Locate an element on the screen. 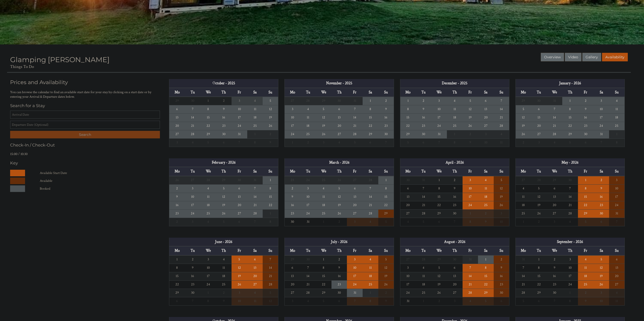 Image resolution: width=644 pixels, height=321 pixels. dd: Available is located at coordinates (99, 181).